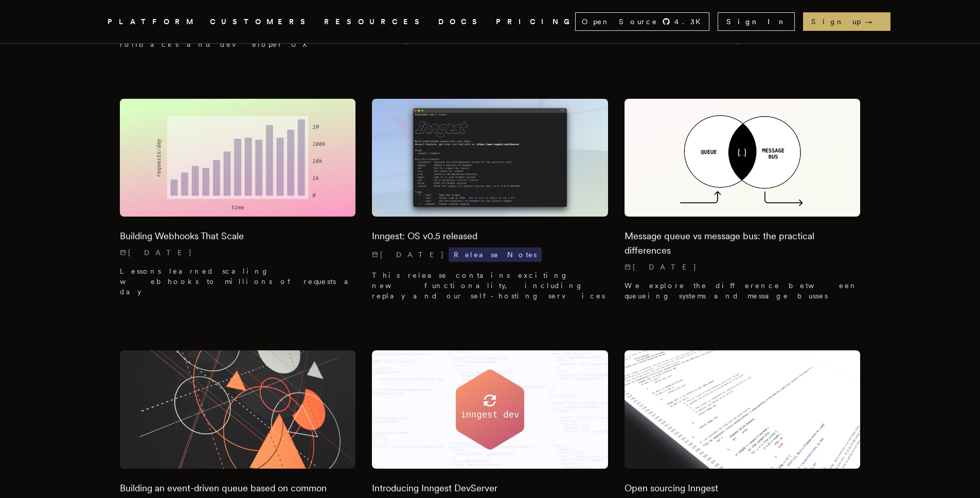 This screenshot has width=980, height=498. Describe the element at coordinates (620, 21) in the screenshot. I see `span: Open Source` at that location.